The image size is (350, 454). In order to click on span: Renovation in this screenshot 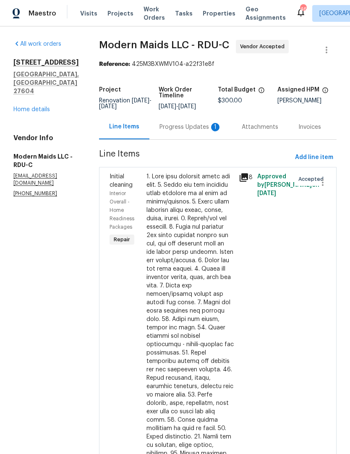, I will do `click(125, 104)`.